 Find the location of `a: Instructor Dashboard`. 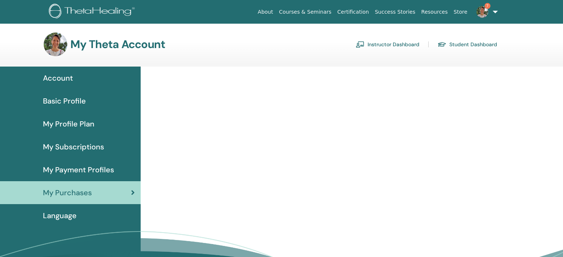

a: Instructor Dashboard is located at coordinates (387, 44).